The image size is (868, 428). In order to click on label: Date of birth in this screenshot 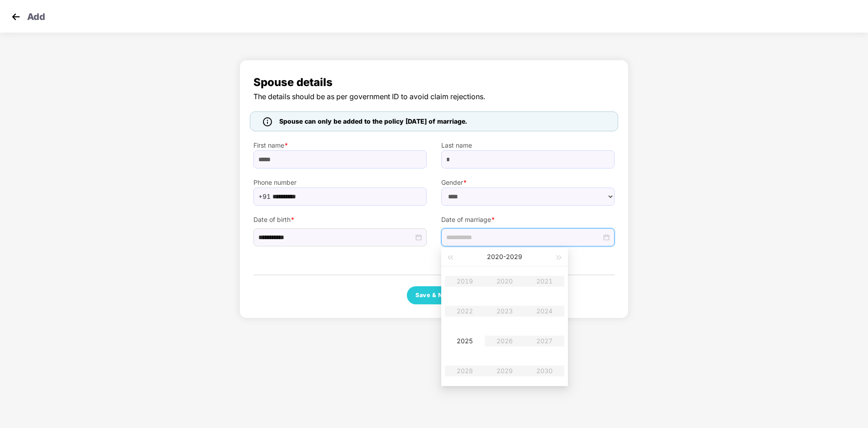, I will do `click(340, 219)`.